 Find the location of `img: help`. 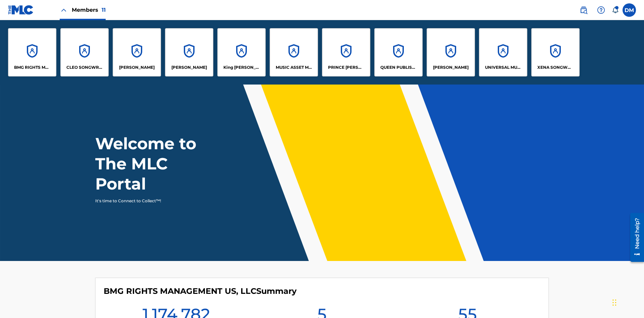

img: help is located at coordinates (602, 10).